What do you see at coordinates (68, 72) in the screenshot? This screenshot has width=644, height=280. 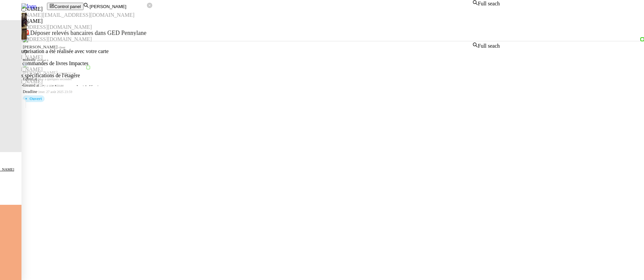 I see `span: suppervisé par` at bounding box center [68, 72].